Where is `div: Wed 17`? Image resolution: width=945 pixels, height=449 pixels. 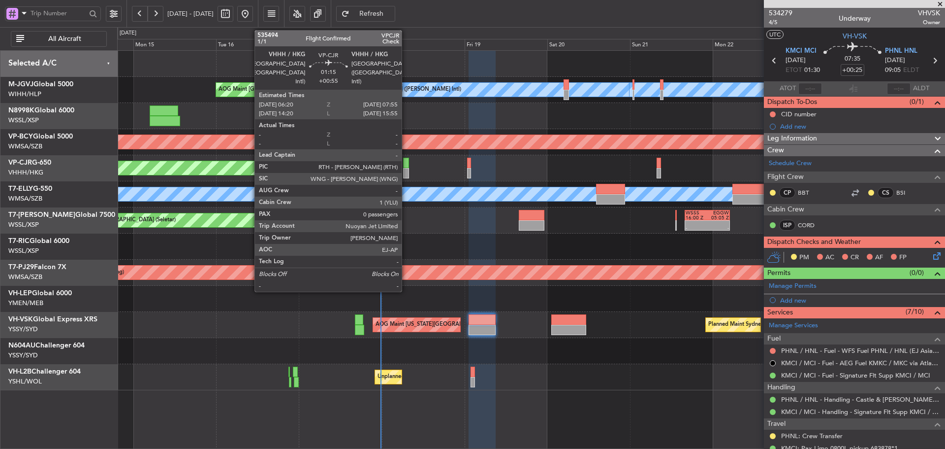 div: Wed 17 is located at coordinates (340, 45).